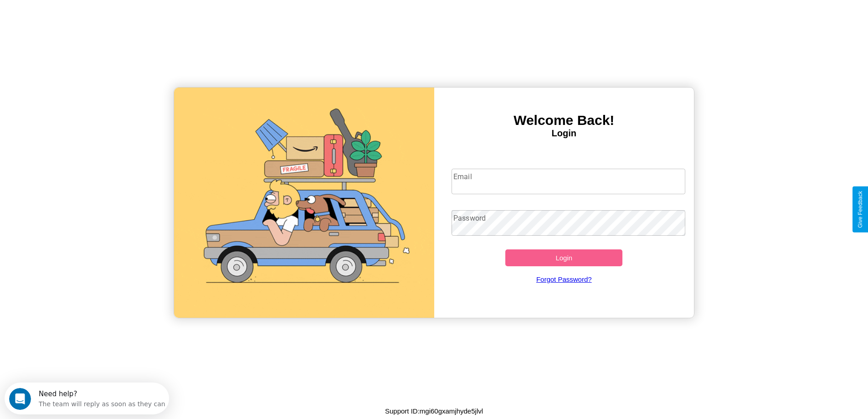  What do you see at coordinates (860, 210) in the screenshot?
I see `div: Give Feedback` at bounding box center [860, 210].